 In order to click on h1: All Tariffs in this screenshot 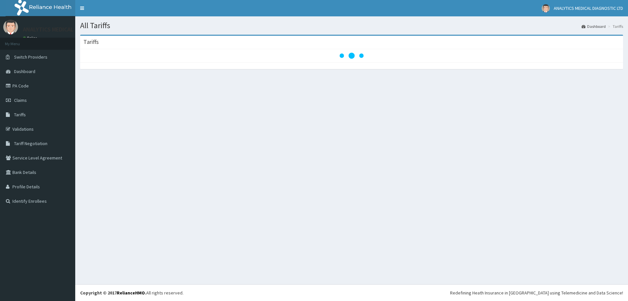, I will do `click(352, 26)`.